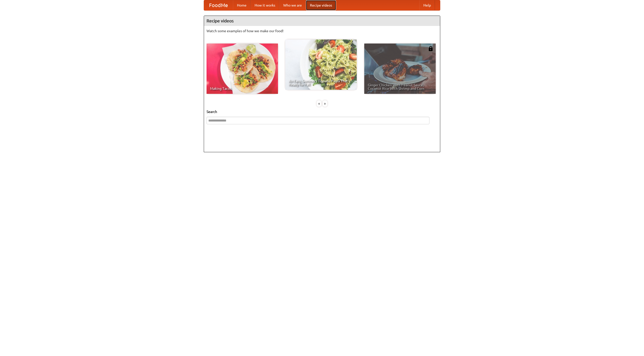 The image size is (644, 356). I want to click on a: How it works, so click(265, 5).